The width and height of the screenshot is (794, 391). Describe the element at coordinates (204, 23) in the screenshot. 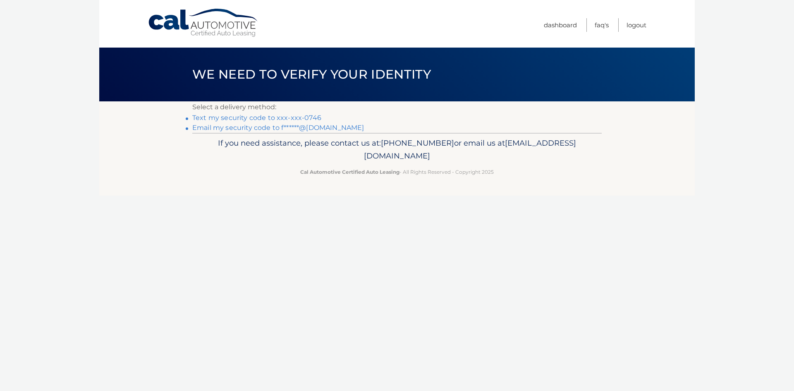

I see `a: Cal Automotive` at that location.